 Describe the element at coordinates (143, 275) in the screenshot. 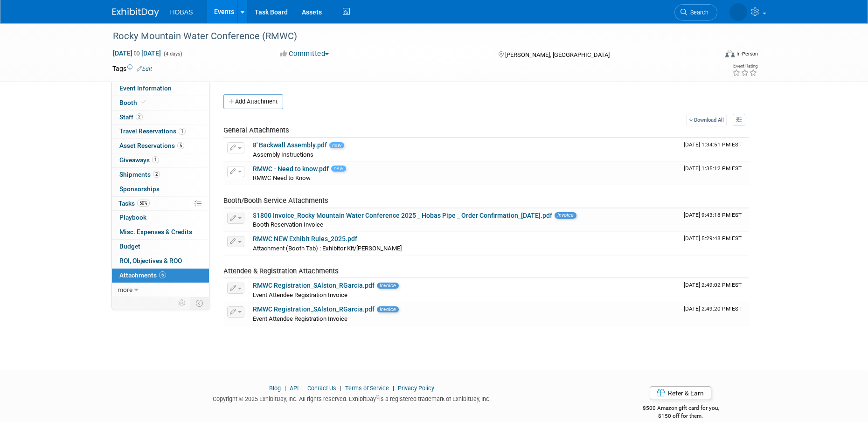

I see `span: Attachments` at that location.